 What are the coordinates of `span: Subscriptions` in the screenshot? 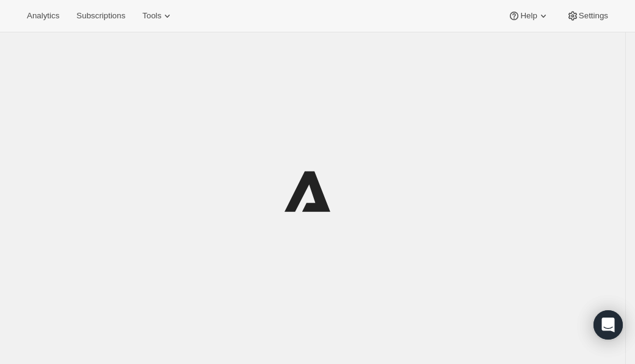 It's located at (101, 16).